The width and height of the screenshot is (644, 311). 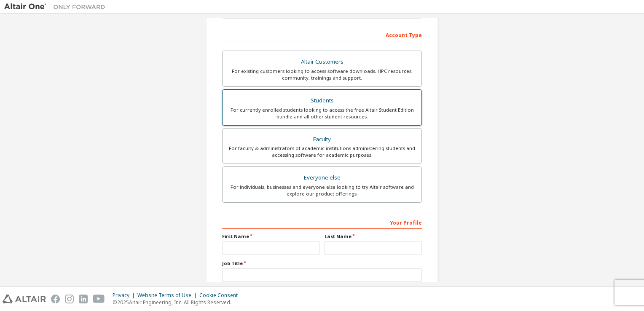 What do you see at coordinates (322, 35) in the screenshot?
I see `div: Account Type` at bounding box center [322, 35].